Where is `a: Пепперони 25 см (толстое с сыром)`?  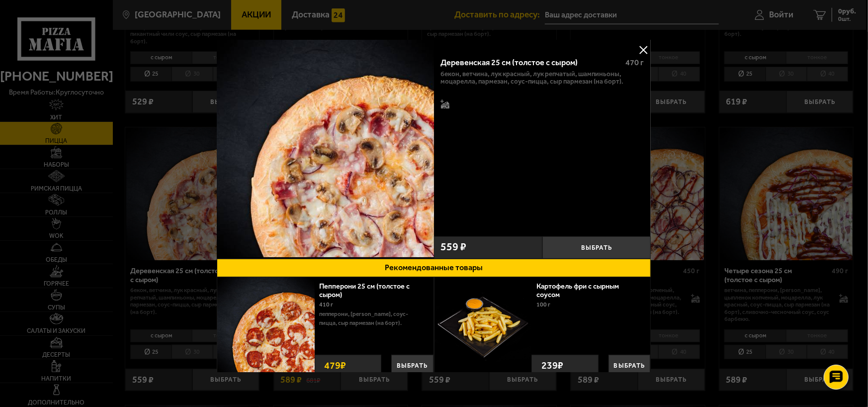
a: Пепперони 25 см (толстое с сыром) is located at coordinates (365, 290).